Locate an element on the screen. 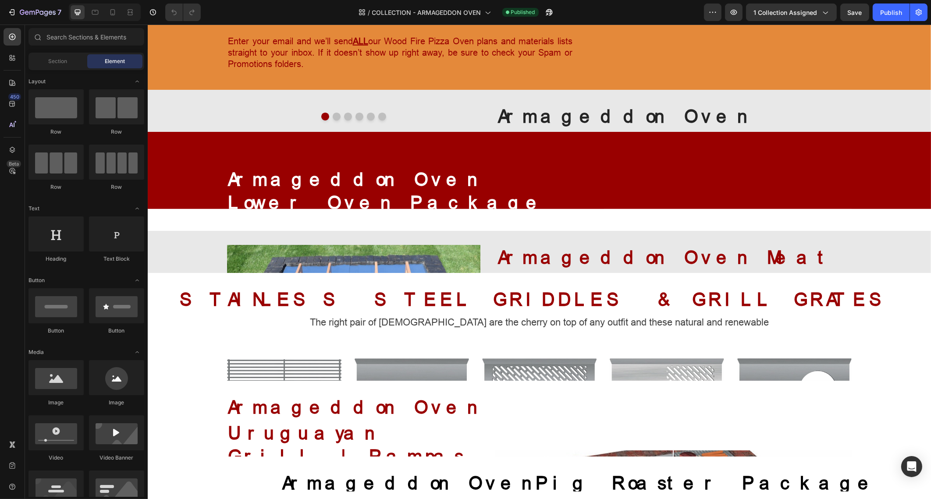  a: Stainless Steel Grill Grates is located at coordinates (136, 365).